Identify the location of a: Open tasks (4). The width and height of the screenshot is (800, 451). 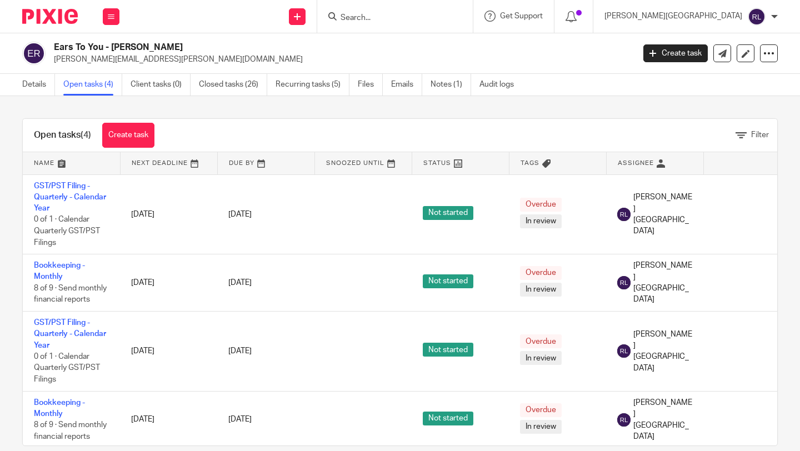
(93, 84).